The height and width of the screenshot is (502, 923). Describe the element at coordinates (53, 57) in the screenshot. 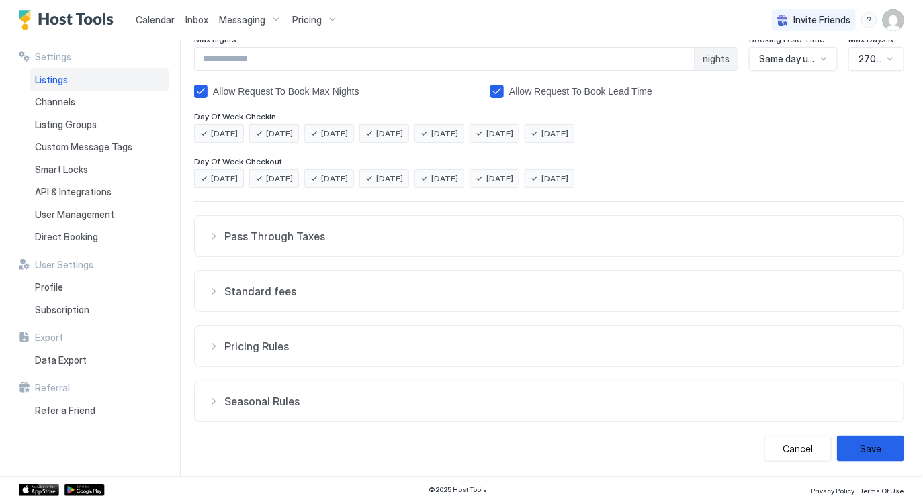

I see `span: Settings` at that location.